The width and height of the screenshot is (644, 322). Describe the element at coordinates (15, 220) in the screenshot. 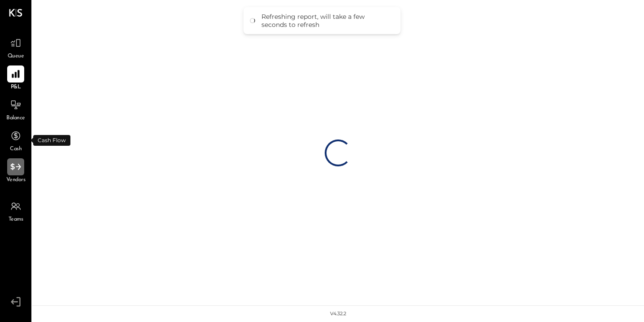

I see `span: Teams` at that location.